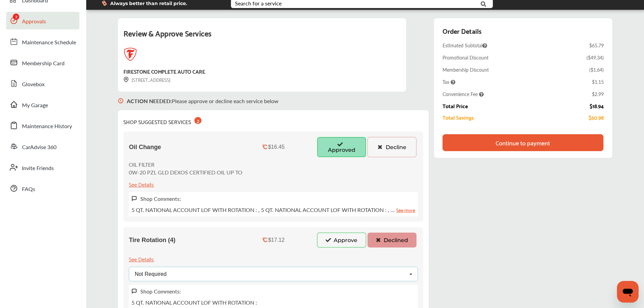 This screenshot has height=308, width=644. Describe the element at coordinates (43, 146) in the screenshot. I see `a: CarAdvise 360` at that location.